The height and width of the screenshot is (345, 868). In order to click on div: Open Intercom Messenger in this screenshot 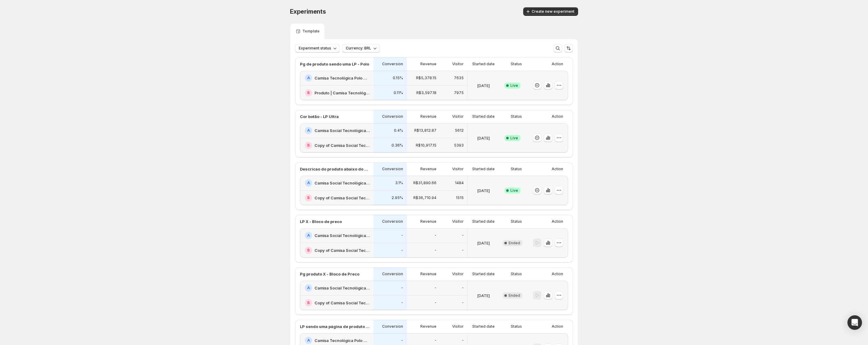, I will do `click(854, 323)`.